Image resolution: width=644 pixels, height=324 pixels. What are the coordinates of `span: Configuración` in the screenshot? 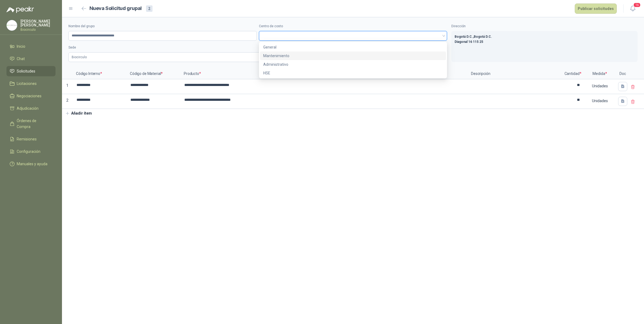 It's located at (28, 152).